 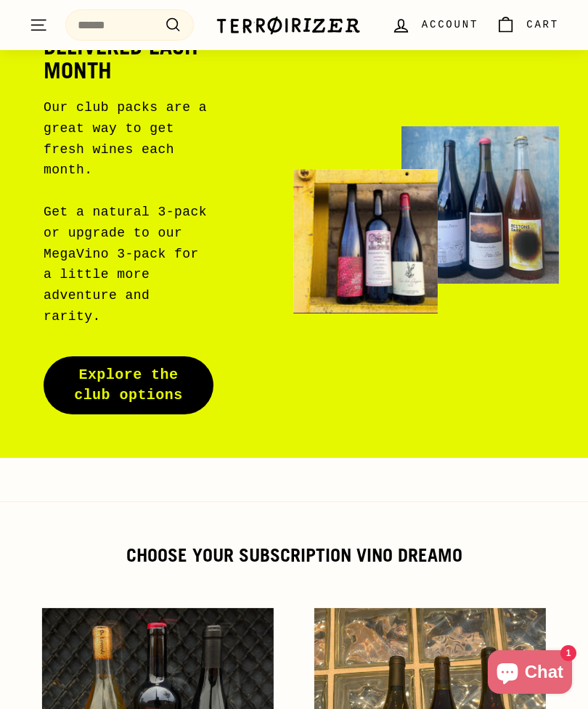 What do you see at coordinates (128, 212) in the screenshot?
I see `p: Our club packs are a great way to get fresh wines each month. Get a natural 3-pack or upgrade to ...` at bounding box center [128, 212].